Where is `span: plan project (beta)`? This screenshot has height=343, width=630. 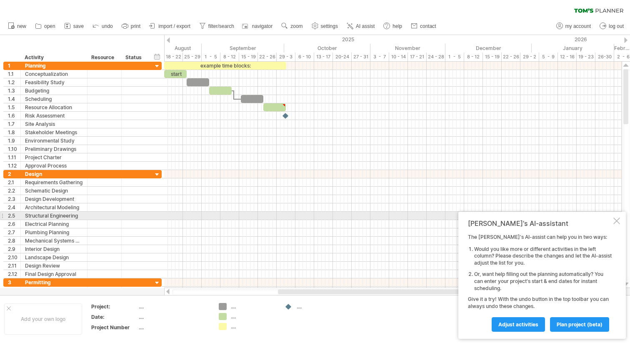
span: plan project (beta) is located at coordinates (580, 324).